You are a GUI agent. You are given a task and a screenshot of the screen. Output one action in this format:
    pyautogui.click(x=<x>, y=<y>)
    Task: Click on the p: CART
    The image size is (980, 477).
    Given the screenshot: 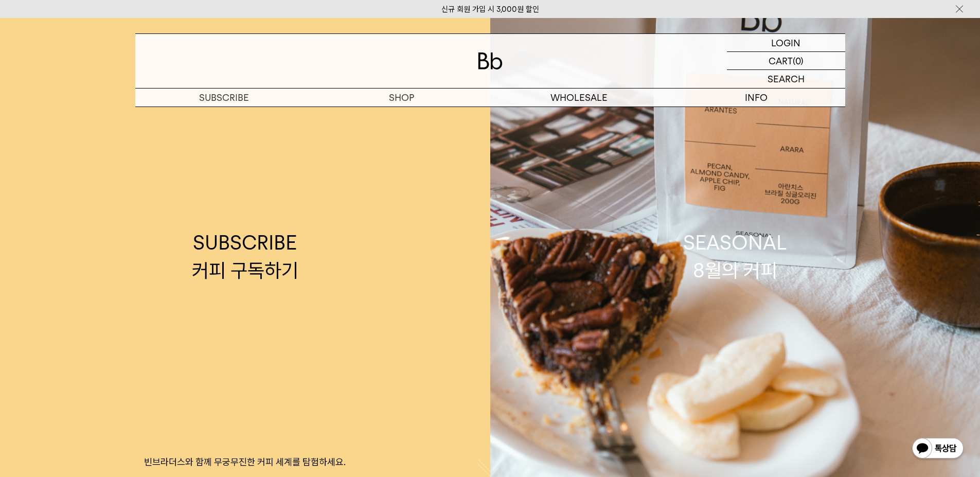 What is the action you would take?
    pyautogui.click(x=781, y=61)
    